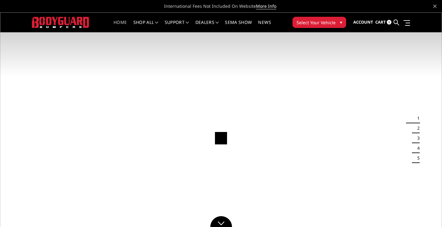 This screenshot has height=227, width=442. I want to click on a: Cart 0, so click(383, 22).